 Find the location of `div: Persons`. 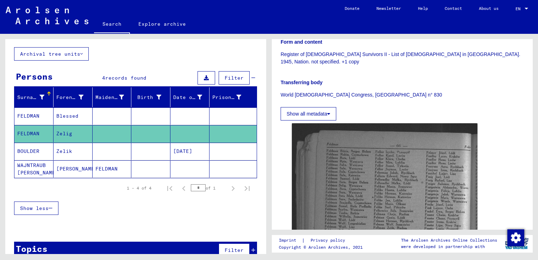

div: Persons is located at coordinates (34, 76).